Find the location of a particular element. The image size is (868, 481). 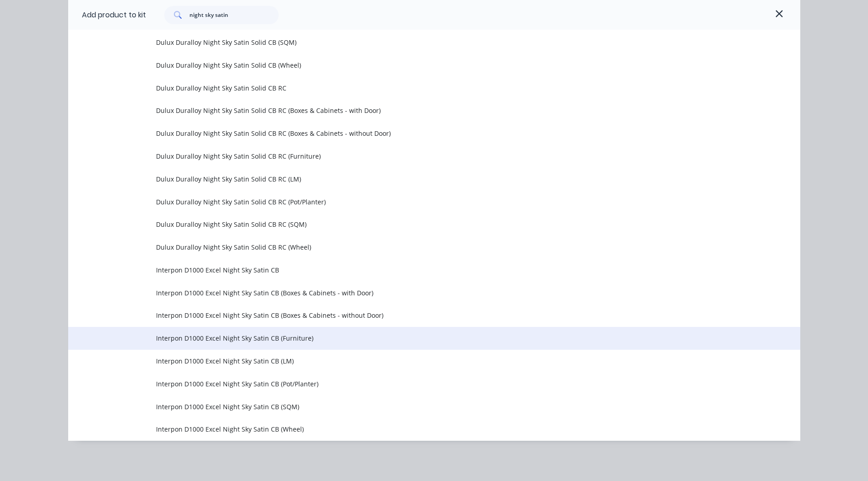

div: Add product to kit is located at coordinates (114, 15).